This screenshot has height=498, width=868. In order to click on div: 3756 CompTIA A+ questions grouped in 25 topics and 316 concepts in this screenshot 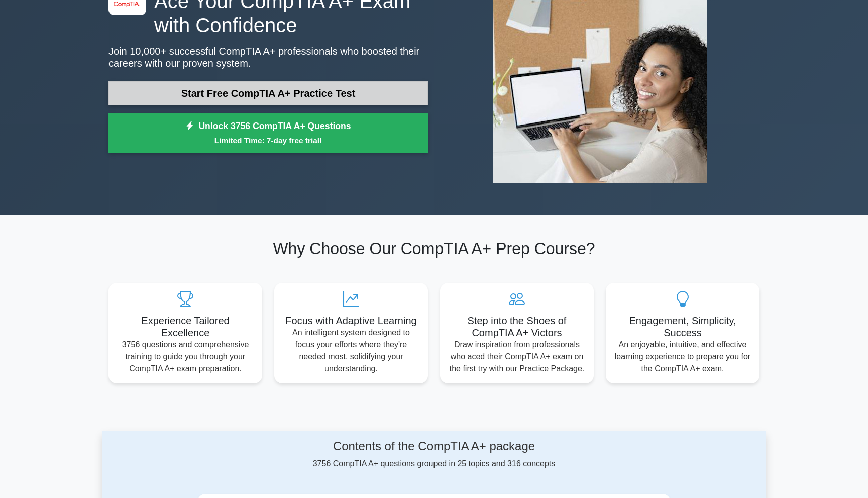, I will do `click(434, 454)`.